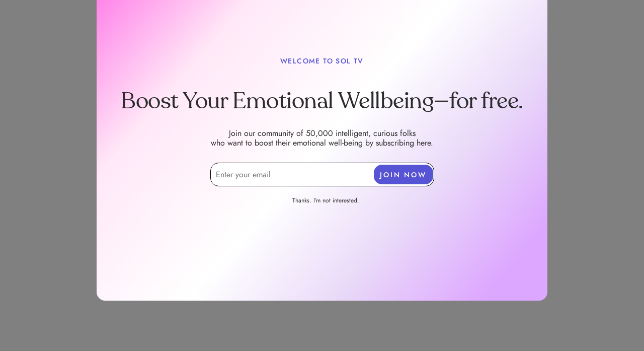 Image resolution: width=644 pixels, height=351 pixels. I want to click on h1: Boost Your Emotional Wellbeing—for free., so click(322, 102).